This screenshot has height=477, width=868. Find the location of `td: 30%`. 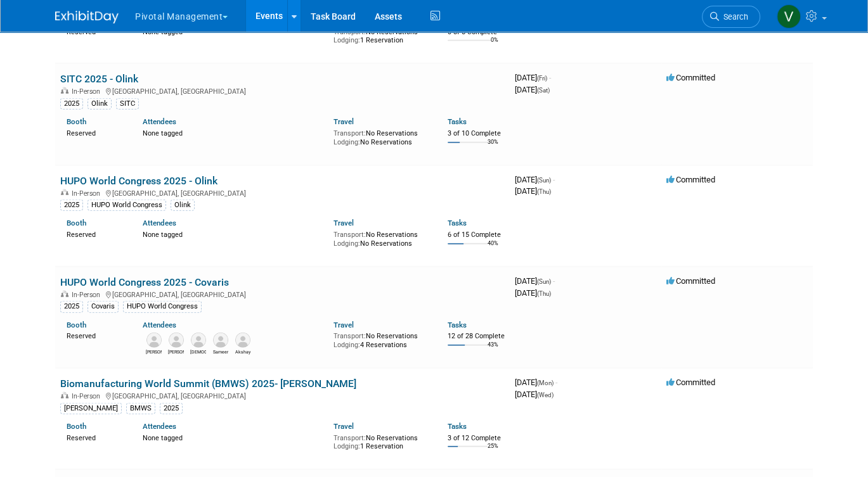

td: 30% is located at coordinates (493, 147).